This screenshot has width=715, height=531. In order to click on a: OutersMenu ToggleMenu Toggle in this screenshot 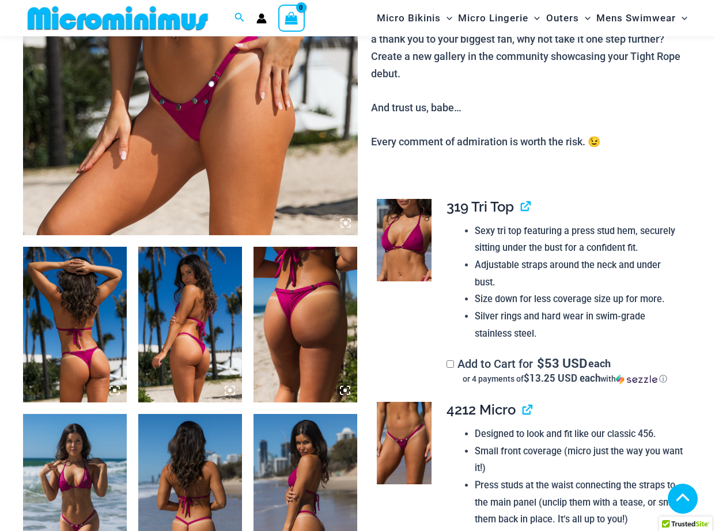, I will do `click(568, 18)`.